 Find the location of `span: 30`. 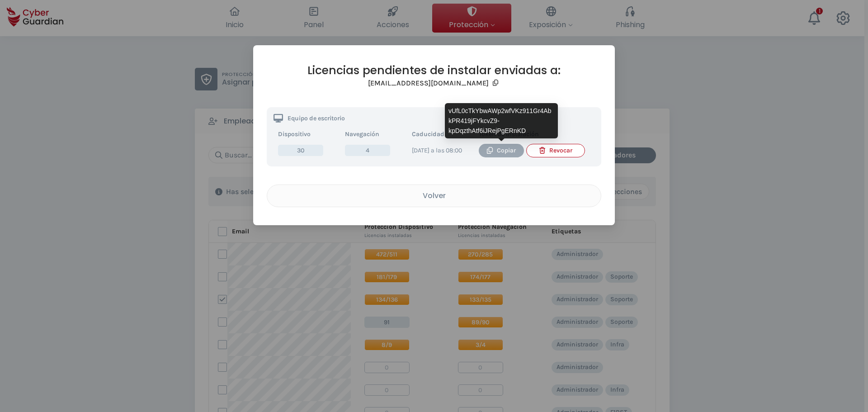

span: 30 is located at coordinates (300, 150).